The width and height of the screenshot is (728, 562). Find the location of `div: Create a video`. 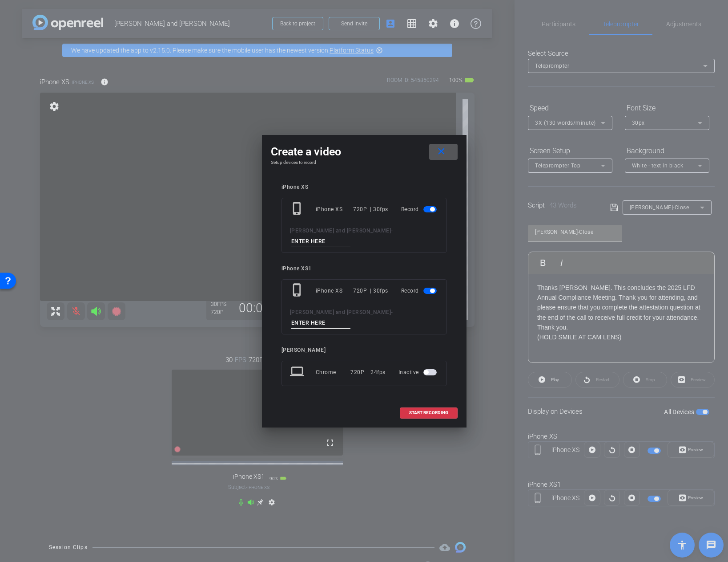

div: Create a video is located at coordinates (365, 152).